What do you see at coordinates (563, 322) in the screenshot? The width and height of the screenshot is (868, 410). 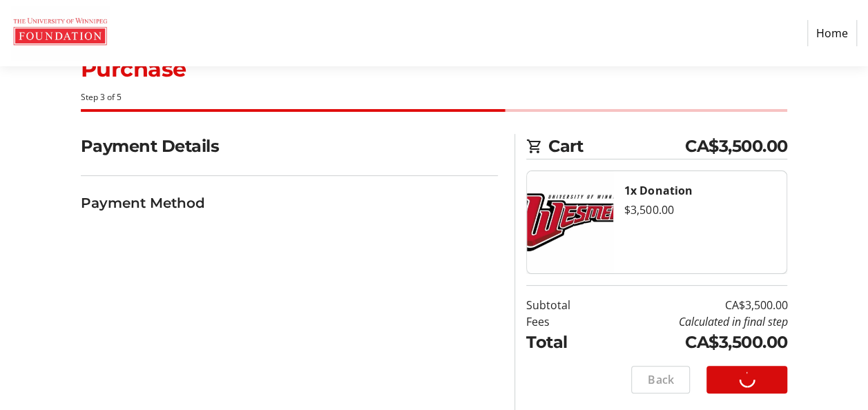 I see `td: Fees` at bounding box center [563, 322].